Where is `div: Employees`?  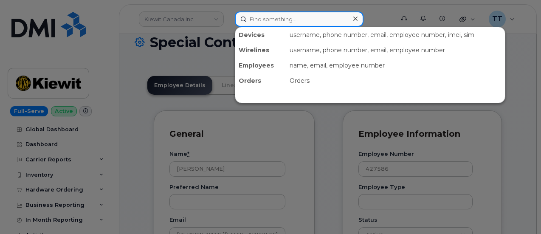 div: Employees is located at coordinates (261, 65).